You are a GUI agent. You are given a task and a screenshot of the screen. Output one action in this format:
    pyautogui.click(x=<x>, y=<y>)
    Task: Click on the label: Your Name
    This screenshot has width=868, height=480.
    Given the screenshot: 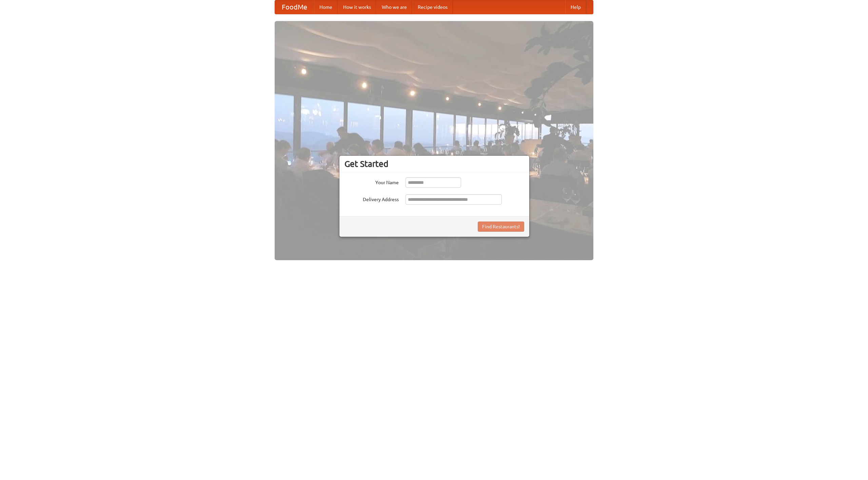 What is the action you would take?
    pyautogui.click(x=372, y=182)
    